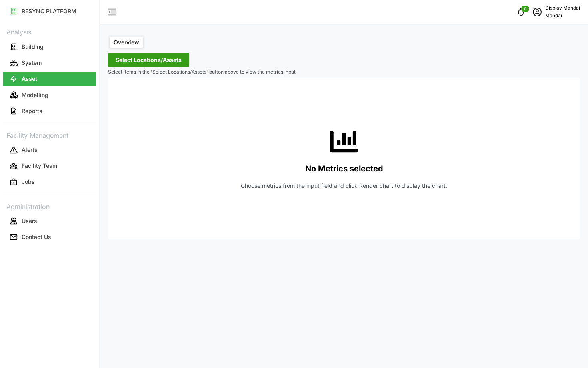 Image resolution: width=588 pixels, height=368 pixels. I want to click on button: notifications, so click(522, 12).